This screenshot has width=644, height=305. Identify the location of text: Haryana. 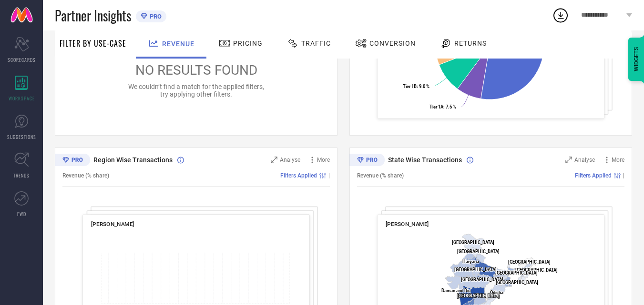
(470, 261).